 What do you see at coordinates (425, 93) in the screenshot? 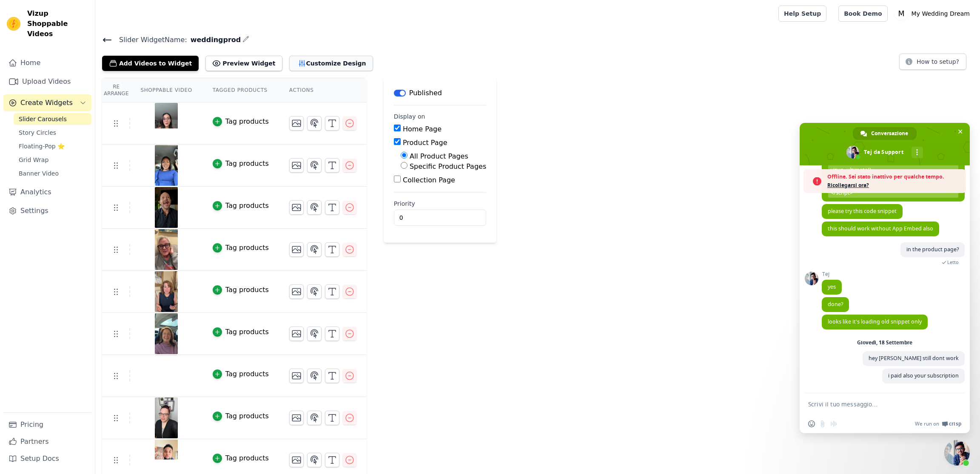
I see `p: Published` at bounding box center [425, 93].